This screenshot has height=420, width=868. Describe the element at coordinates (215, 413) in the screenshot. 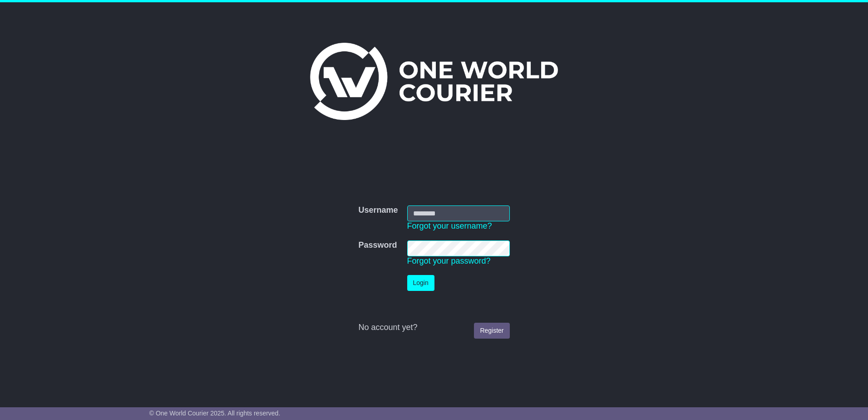

I see `span: © One World Courier 2025. All rights reserved.` at that location.